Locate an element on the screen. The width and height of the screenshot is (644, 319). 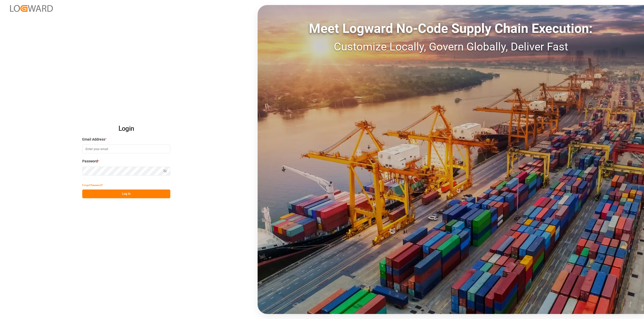
img: Logward_new_orange.png is located at coordinates (31, 8).